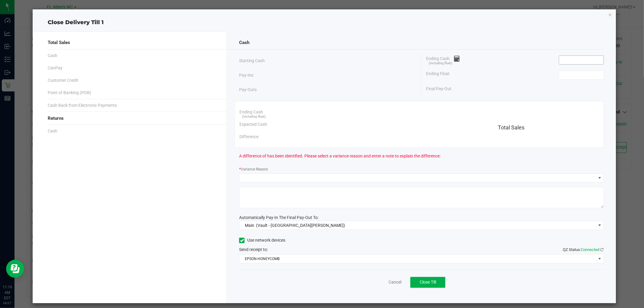 This screenshot has height=308, width=644. Describe the element at coordinates (254, 170) in the screenshot. I see `label: Variance Reason` at that location.